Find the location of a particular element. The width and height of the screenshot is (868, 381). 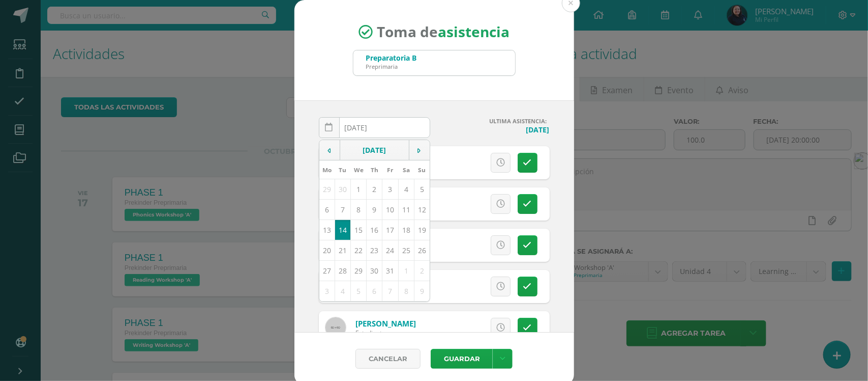

td: 16 is located at coordinates (374, 229).